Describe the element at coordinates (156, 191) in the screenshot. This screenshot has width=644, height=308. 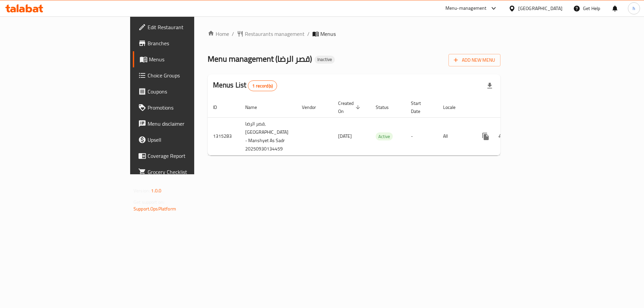
I see `span: 1.0.0` at that location.